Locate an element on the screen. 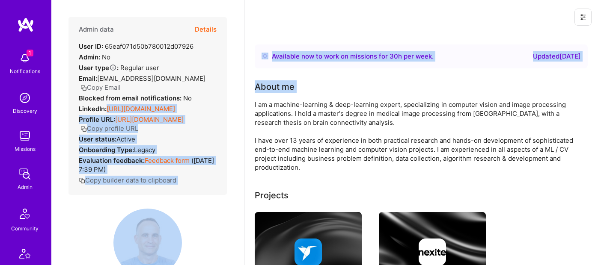  div: Community is located at coordinates (25, 228).